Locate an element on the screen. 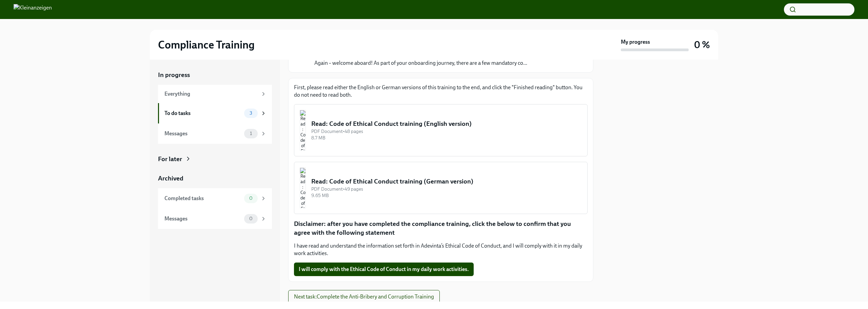 This screenshot has width=868, height=309. div: For later is located at coordinates (170, 159).